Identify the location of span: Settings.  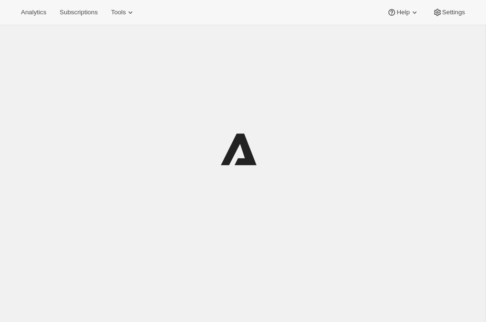
(454, 12).